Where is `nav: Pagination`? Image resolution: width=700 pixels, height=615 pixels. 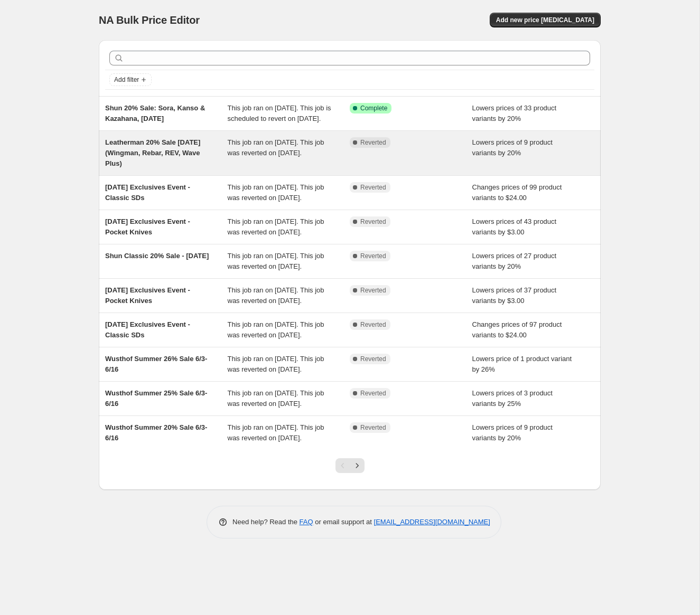
nav: Pagination is located at coordinates (350, 466).